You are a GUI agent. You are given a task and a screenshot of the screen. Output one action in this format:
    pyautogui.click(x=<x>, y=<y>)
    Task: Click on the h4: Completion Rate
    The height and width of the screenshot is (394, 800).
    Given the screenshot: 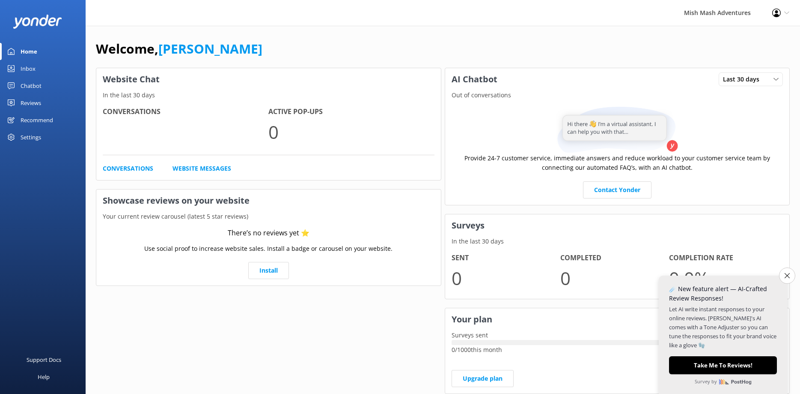 What is the action you would take?
    pyautogui.click(x=724, y=258)
    